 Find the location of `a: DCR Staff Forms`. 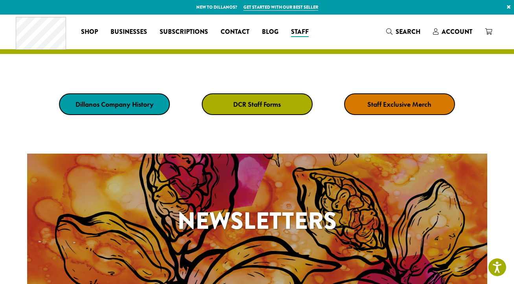

a: DCR Staff Forms is located at coordinates (257, 104).